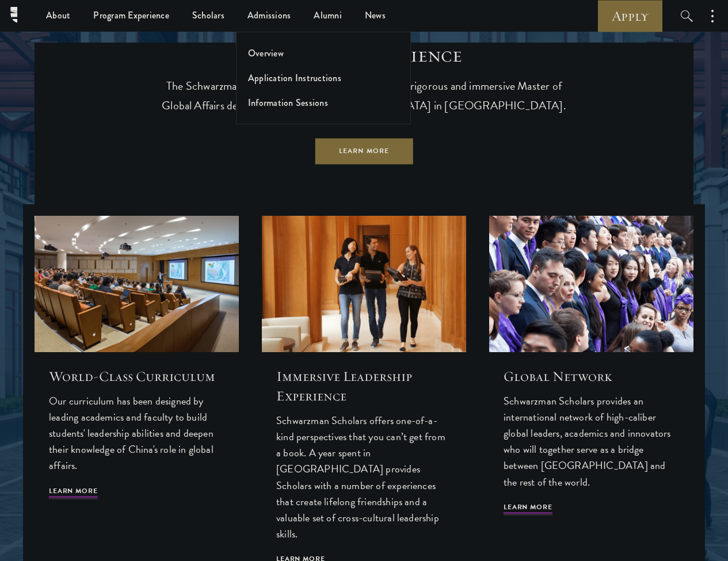  What do you see at coordinates (295, 78) in the screenshot?
I see `a: Application Instructions` at bounding box center [295, 78].